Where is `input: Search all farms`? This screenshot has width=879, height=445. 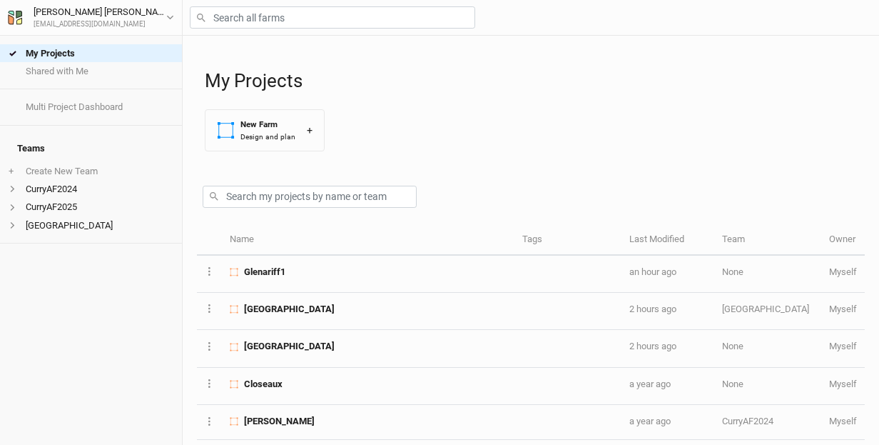 input: Search all farms is located at coordinates (333, 17).